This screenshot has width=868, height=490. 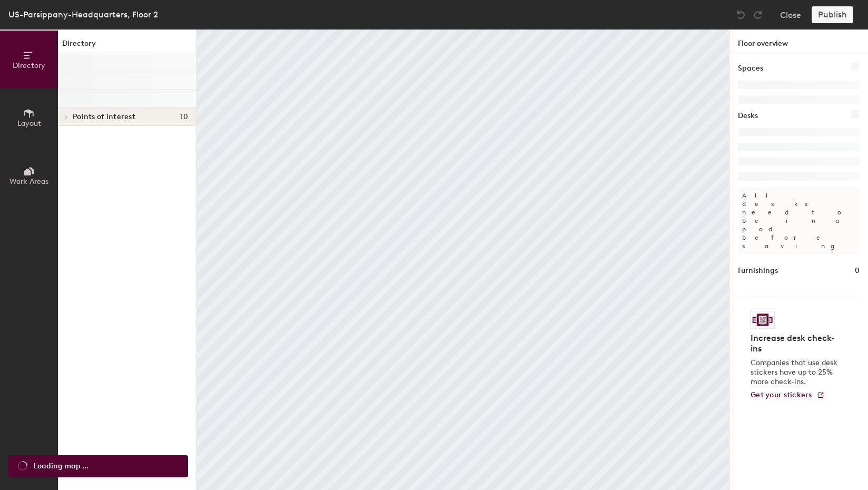 What do you see at coordinates (29, 181) in the screenshot?
I see `span: Work Areas` at bounding box center [29, 181].